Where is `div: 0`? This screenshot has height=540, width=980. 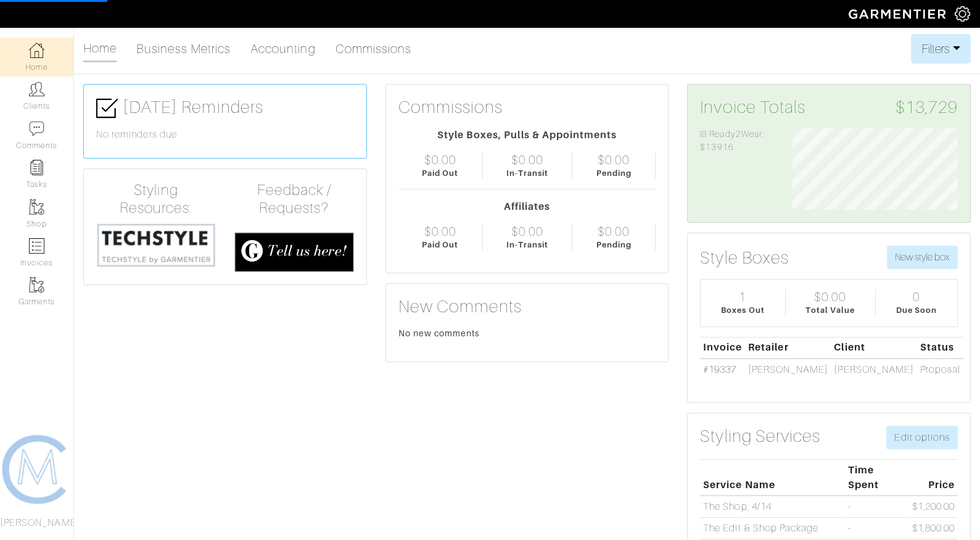 div: 0 is located at coordinates (916, 297).